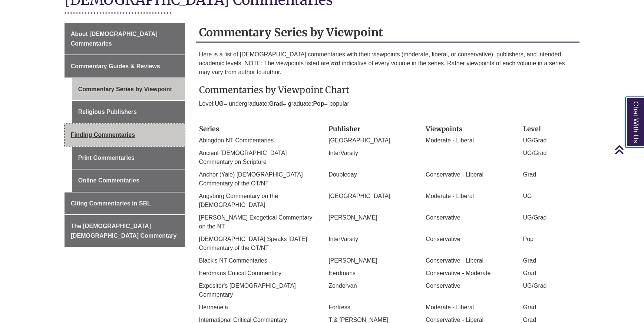 The height and width of the screenshot is (323, 644). What do you see at coordinates (335, 63) in the screenshot?
I see `em: not` at bounding box center [335, 63].